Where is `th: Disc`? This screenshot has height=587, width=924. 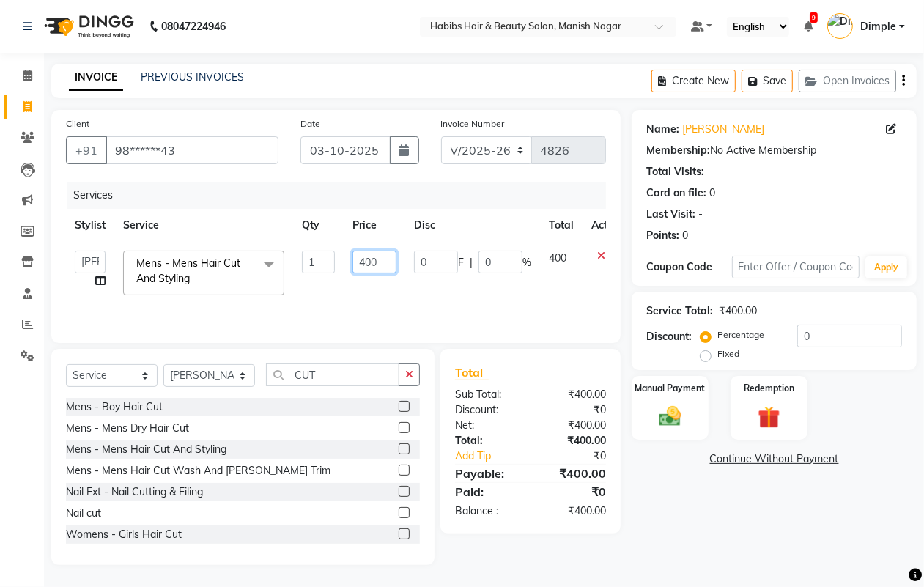
th: Disc is located at coordinates (473, 225).